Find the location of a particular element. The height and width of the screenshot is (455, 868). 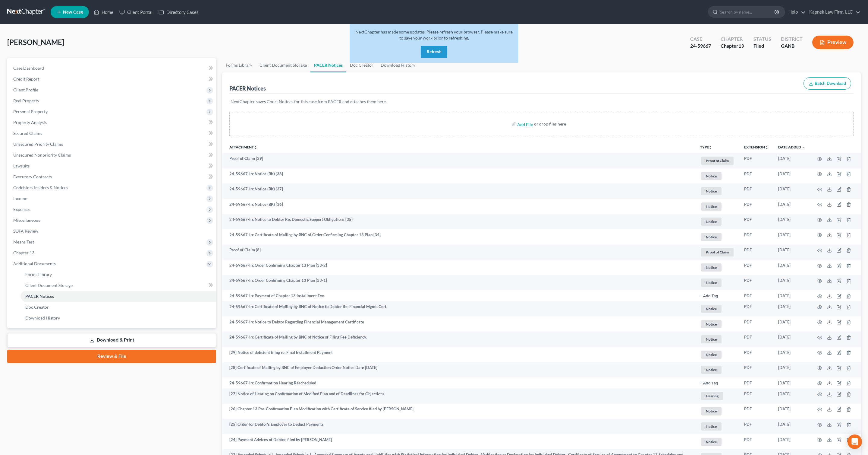

td: 24-59667-lrc Confirmation Hearing Rescheduled is located at coordinates (459, 383).